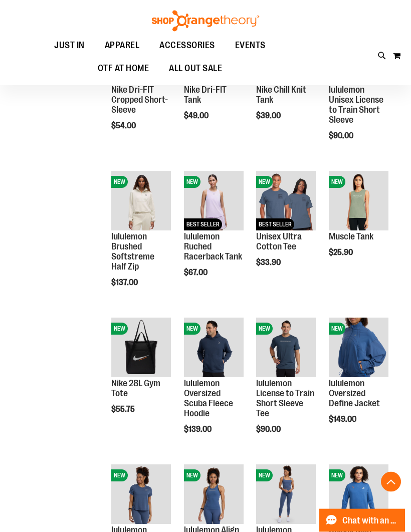 The image size is (411, 532). I want to click on a: lululemon Ruched Racerback TankNEWBEST SELLER, so click(213, 202).